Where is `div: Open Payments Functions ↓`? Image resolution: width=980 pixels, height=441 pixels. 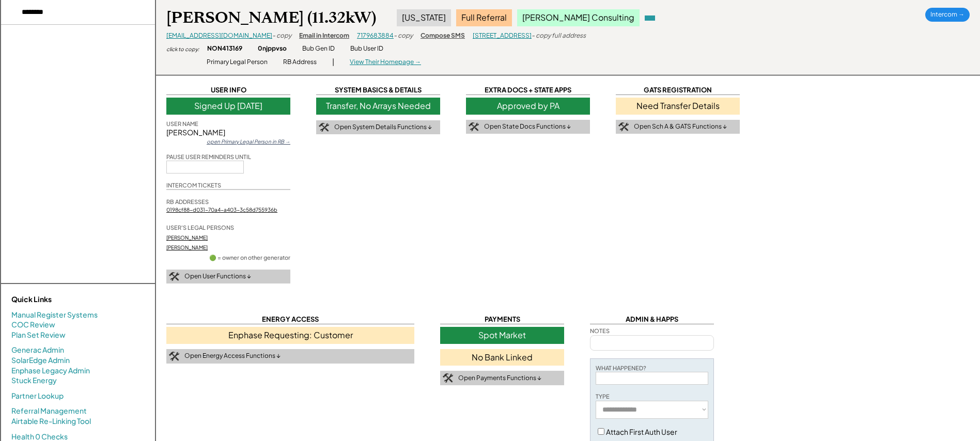 div: Open Payments Functions ↓ is located at coordinates (500, 378).